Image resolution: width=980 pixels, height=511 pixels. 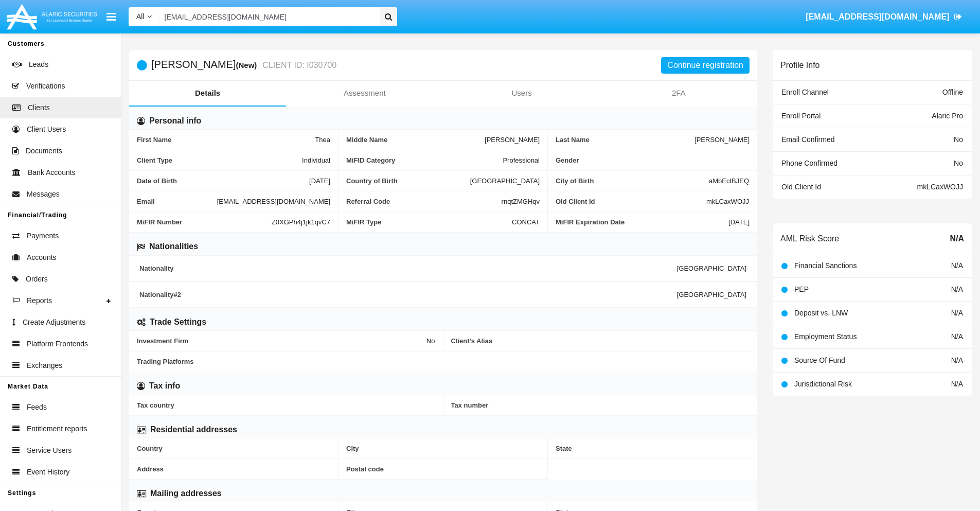 What do you see at coordinates (415, 139) in the screenshot?
I see `span: Middle Name` at bounding box center [415, 139].